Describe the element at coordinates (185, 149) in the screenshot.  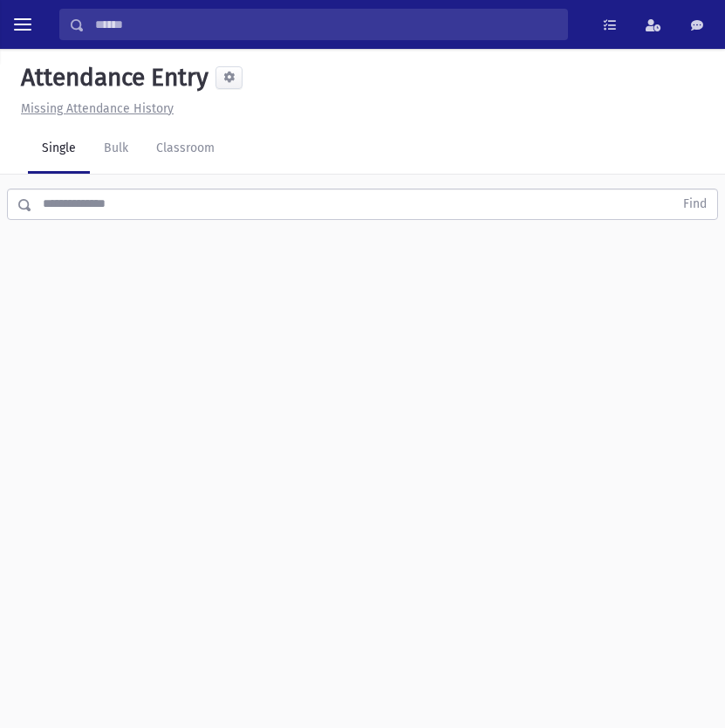
I see `a: Classroom` at that location.